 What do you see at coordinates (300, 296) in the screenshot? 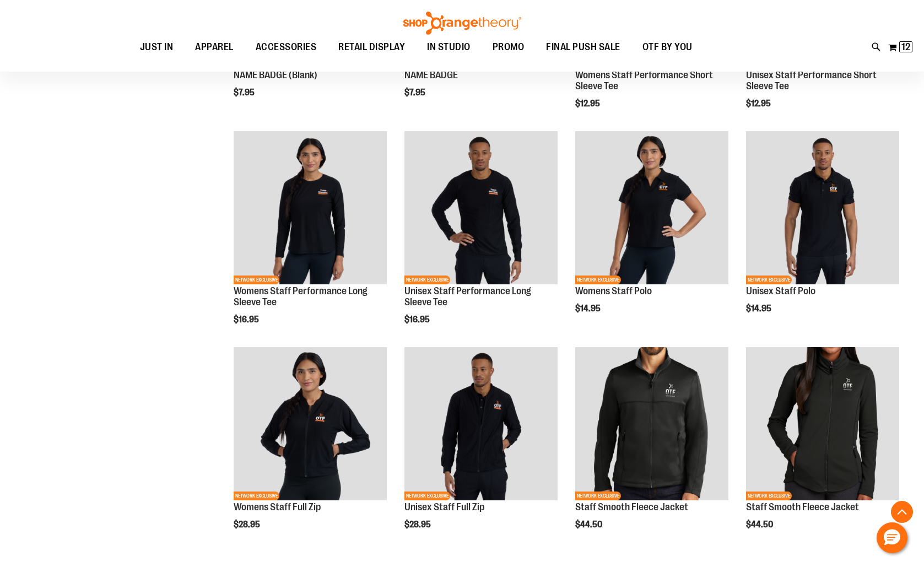
I see `a: Womens Staff Performance Long Sleeve Tee` at bounding box center [300, 296].